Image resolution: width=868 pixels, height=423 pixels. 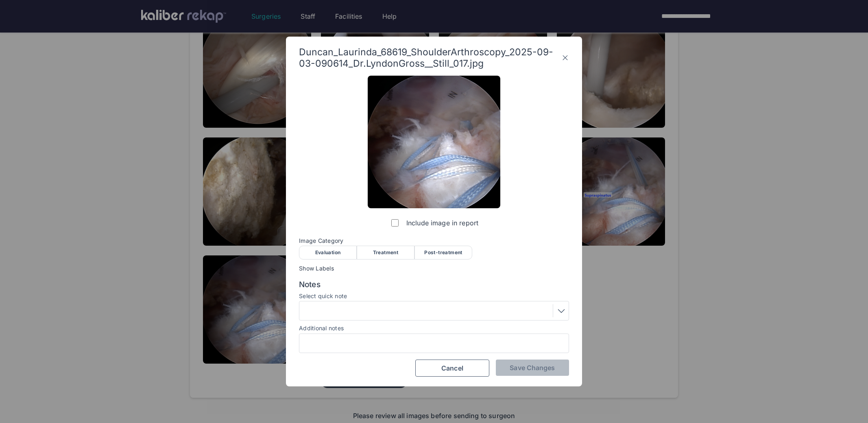 I want to click on img: Duncan_Laurinda_68619_ShoulderArthroscopy_2025-09-03-090614_Dr.LyndonGross__Still_017.jpg, so click(x=434, y=142).